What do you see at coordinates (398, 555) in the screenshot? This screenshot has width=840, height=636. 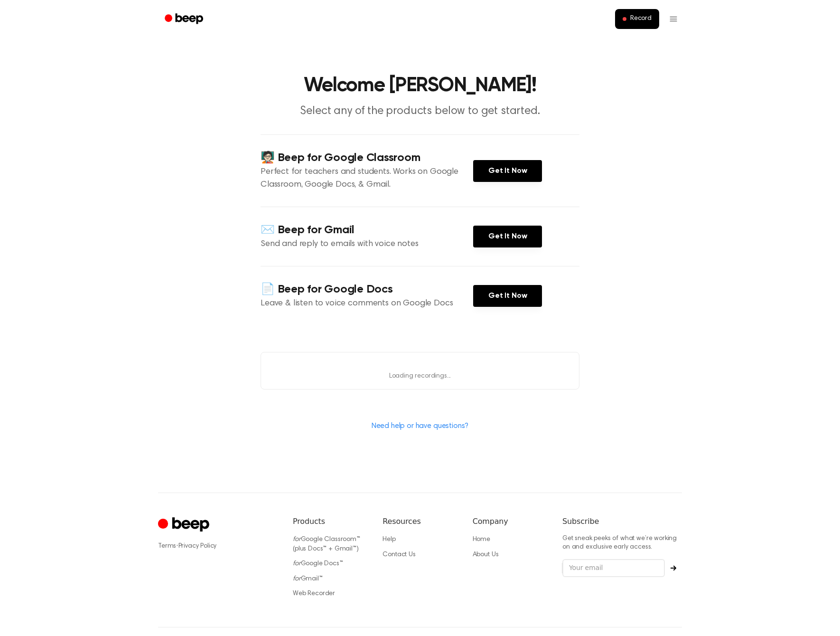 I see `a: Contact Us` at bounding box center [398, 555].